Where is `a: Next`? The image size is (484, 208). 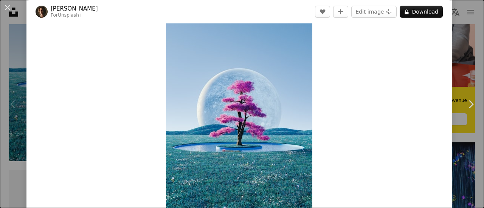 a: Next is located at coordinates (471, 104).